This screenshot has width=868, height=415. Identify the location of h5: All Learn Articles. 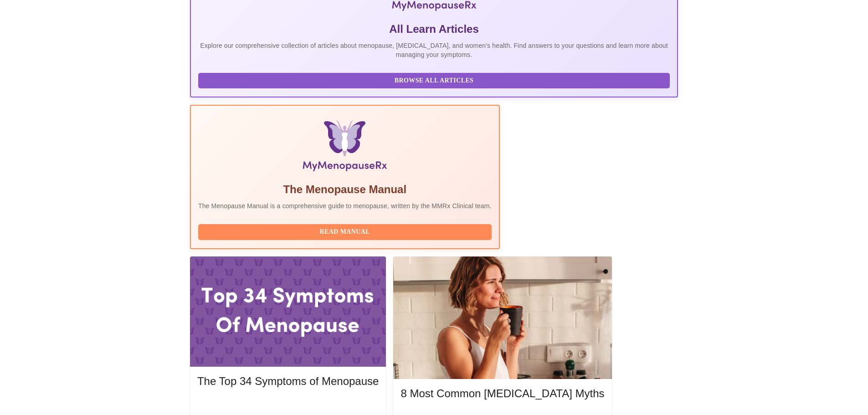
(434, 29).